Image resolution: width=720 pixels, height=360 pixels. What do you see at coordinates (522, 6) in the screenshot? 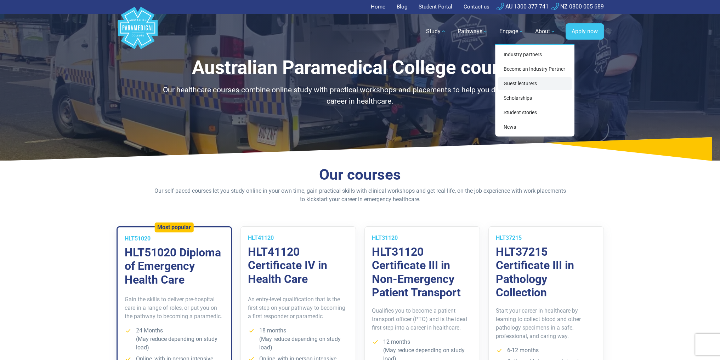
I see `a: AU 1300 377 741` at bounding box center [522, 6].